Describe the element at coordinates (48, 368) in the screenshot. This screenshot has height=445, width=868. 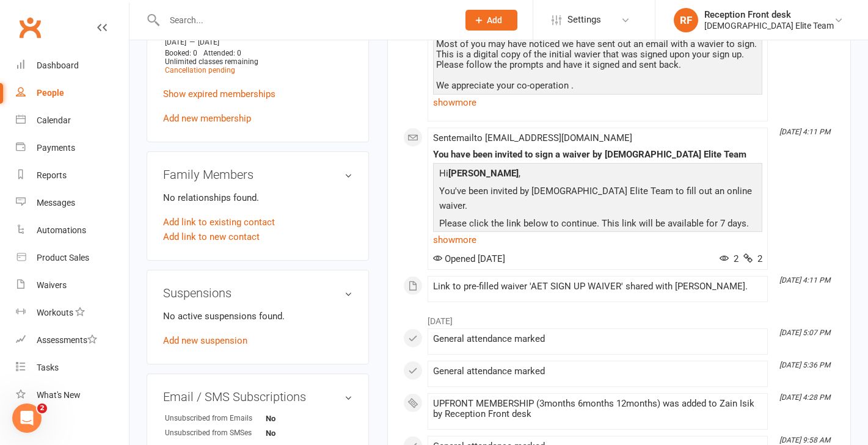
I see `div: Tasks` at that location.